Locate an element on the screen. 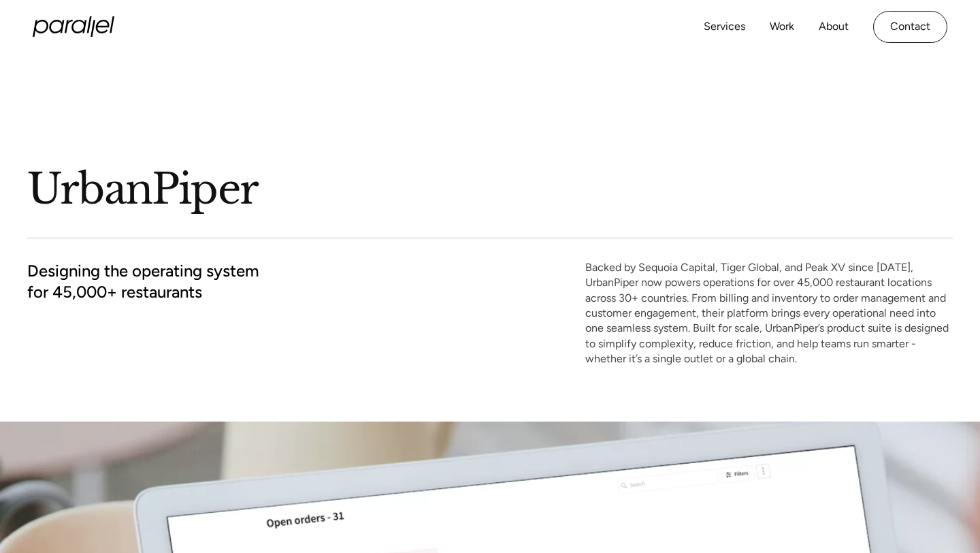  h2: Designing the operating system for 45,000+ restaurants is located at coordinates (143, 281).